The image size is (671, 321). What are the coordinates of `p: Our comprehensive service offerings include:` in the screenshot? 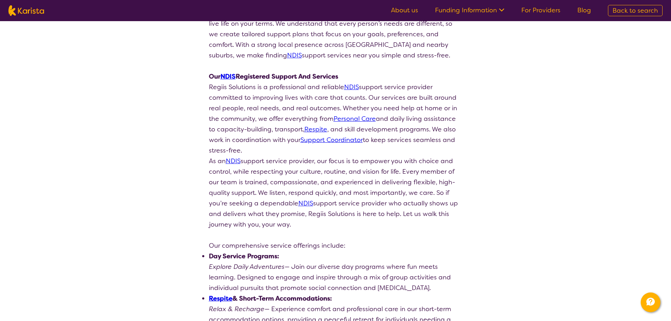 It's located at (336, 245).